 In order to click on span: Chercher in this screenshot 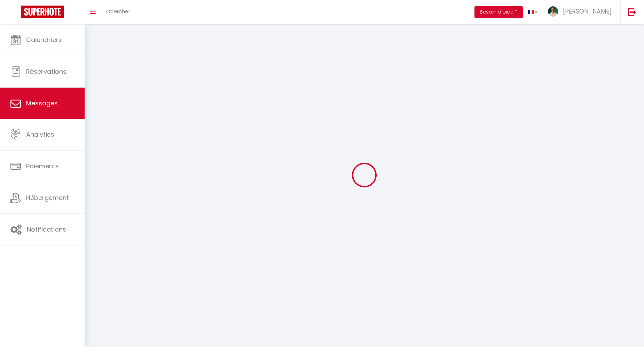, I will do `click(118, 11)`.